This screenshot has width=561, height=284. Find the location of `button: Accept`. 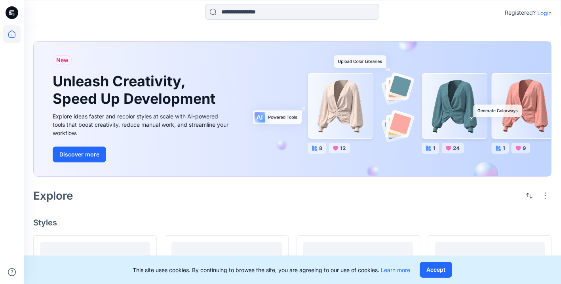

button: Accept is located at coordinates (436, 270).